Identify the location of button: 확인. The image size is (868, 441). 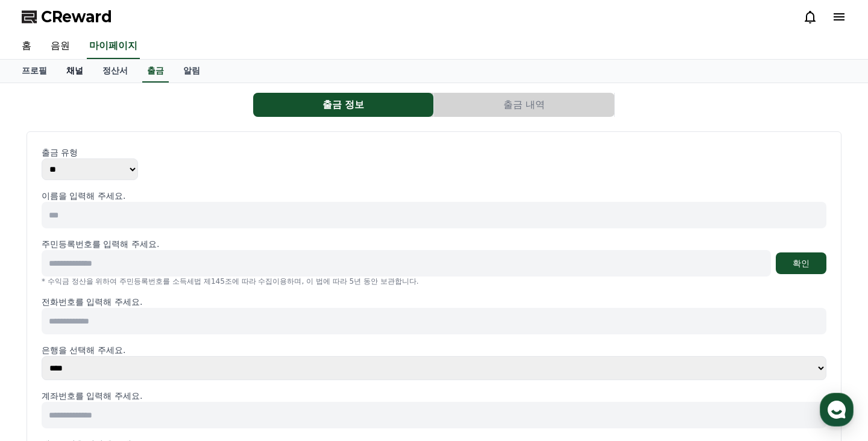
(801, 263).